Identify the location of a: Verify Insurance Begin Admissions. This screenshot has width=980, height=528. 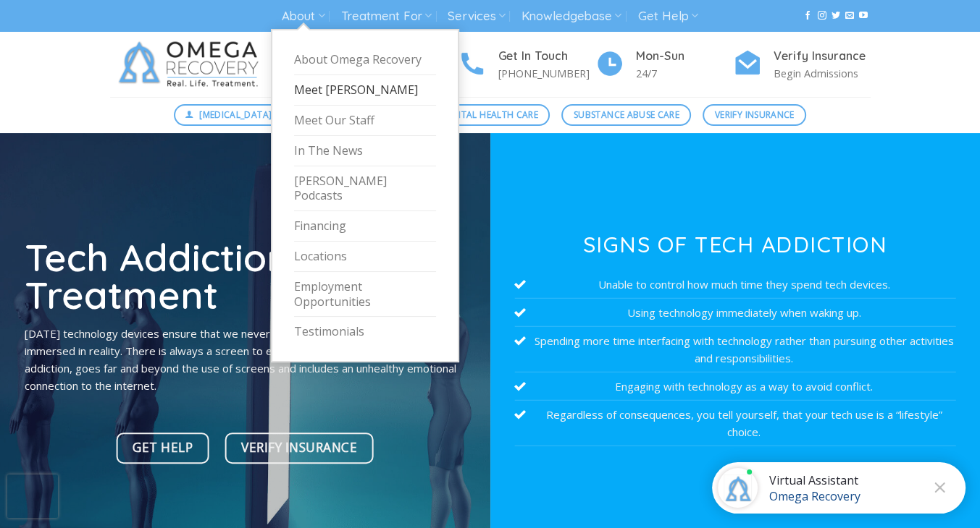
(802, 64).